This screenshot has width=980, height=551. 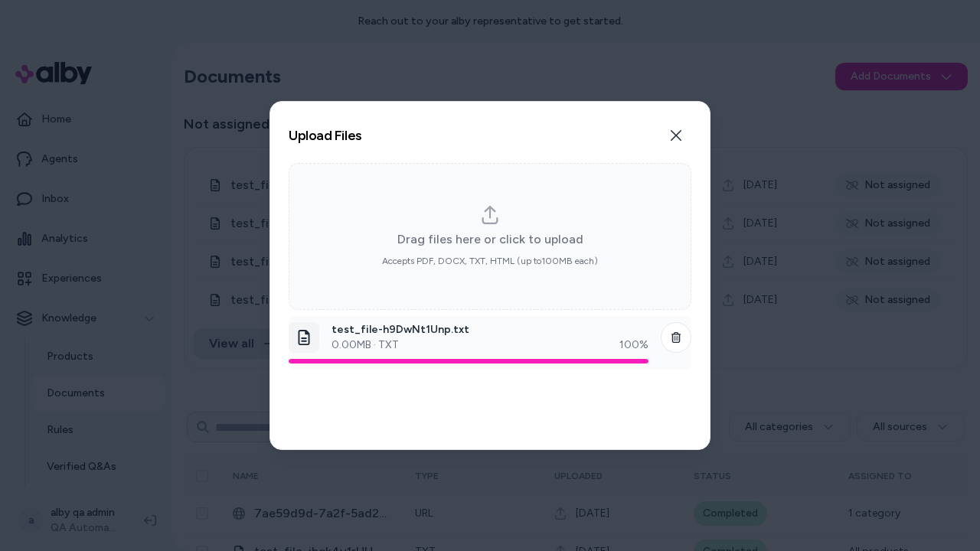 What do you see at coordinates (490, 330) in the screenshot?
I see `p: test_file-h9DwNt1Unp.txt` at bounding box center [490, 330].